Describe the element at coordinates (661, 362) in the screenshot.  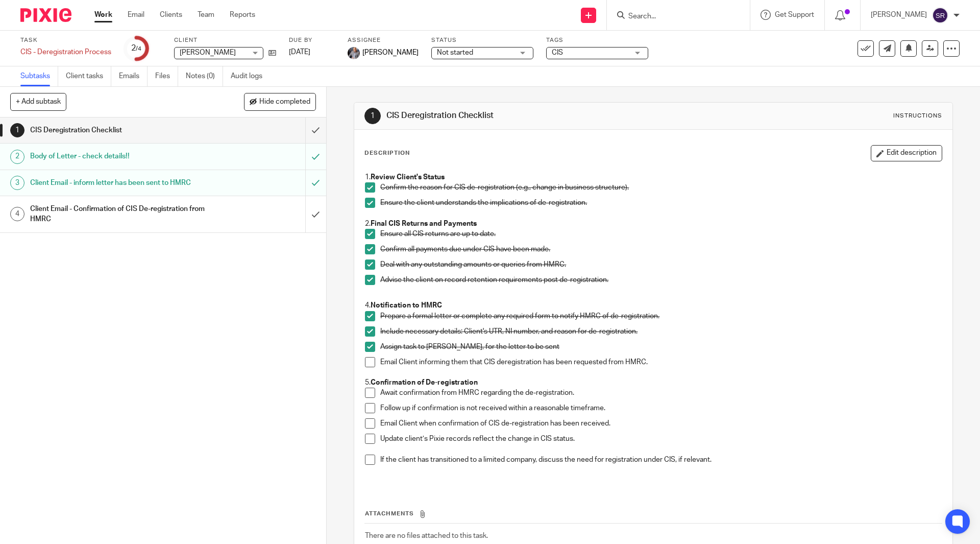
I see `p: Email Client informing them that CIS deregistration has been requested from HMRC.` at that location.